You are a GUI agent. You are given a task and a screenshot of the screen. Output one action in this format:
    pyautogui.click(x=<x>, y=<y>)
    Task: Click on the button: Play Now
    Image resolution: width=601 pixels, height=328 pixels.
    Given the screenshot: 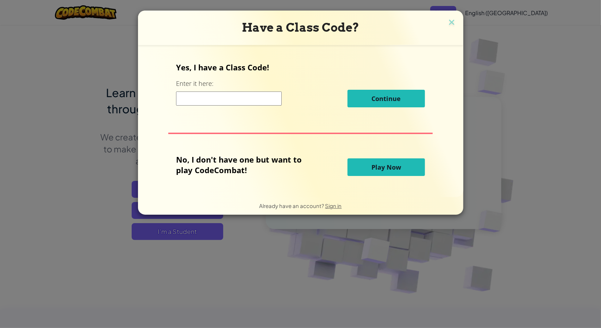 What is the action you would take?
    pyautogui.click(x=386, y=167)
    